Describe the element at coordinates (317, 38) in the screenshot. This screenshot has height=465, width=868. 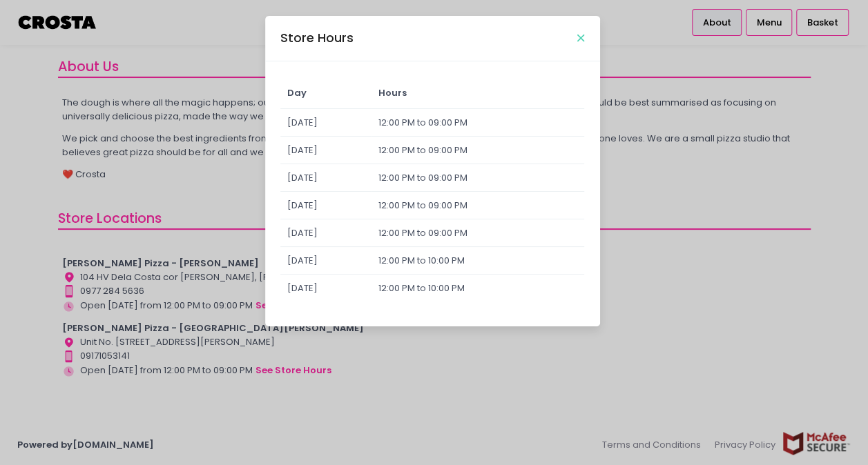
I see `div: Store Hours` at that location.